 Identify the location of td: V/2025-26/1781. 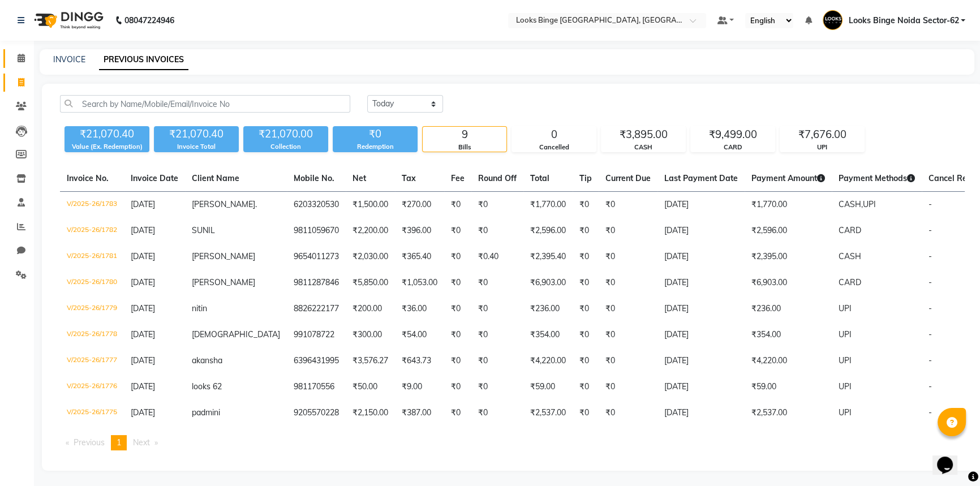
(92, 257).